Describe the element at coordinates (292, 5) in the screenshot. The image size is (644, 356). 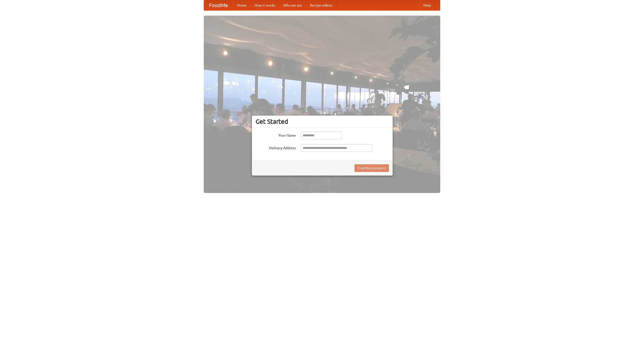
I see `a: Who we are` at that location.